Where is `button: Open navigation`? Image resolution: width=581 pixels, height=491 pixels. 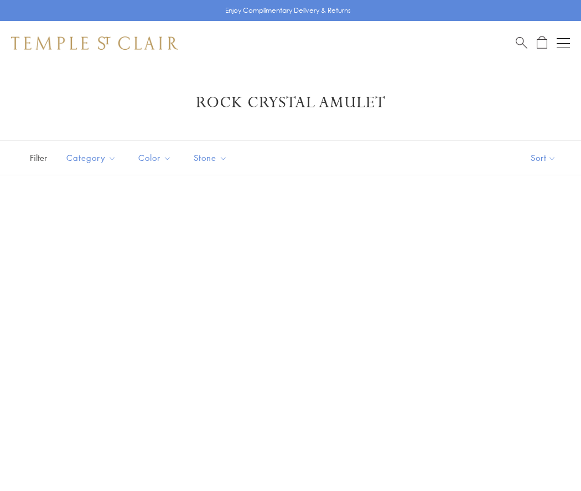 button: Open navigation is located at coordinates (563, 43).